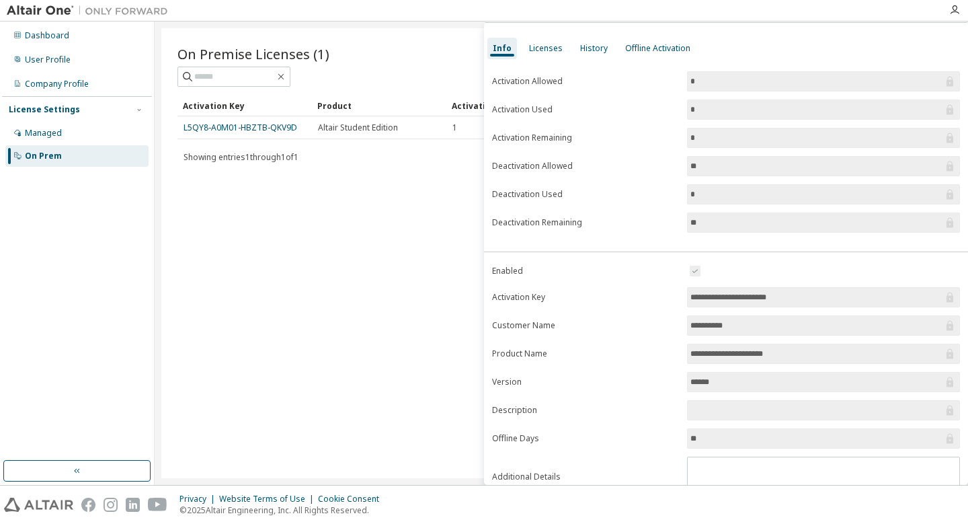 The image size is (968, 524). What do you see at coordinates (586, 438) in the screenshot?
I see `label: Offline Days` at bounding box center [586, 438].